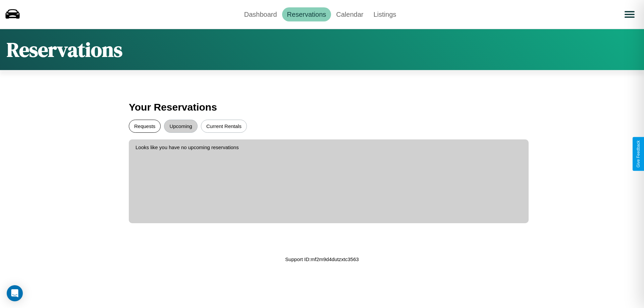 The width and height of the screenshot is (644, 308). Describe the element at coordinates (322, 107) in the screenshot. I see `h3: Your Reservations` at that location.